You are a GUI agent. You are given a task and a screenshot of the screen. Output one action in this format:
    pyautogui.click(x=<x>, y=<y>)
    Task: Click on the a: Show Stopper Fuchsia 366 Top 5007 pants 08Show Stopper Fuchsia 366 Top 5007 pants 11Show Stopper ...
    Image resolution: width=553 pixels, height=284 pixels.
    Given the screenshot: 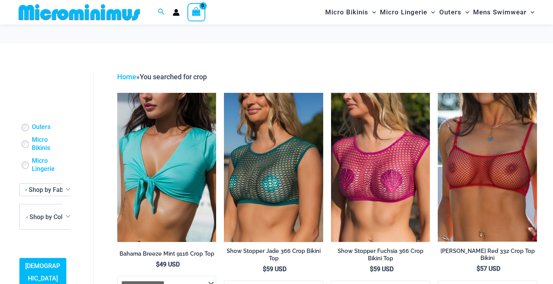 What is the action you would take?
    pyautogui.click(x=381, y=167)
    